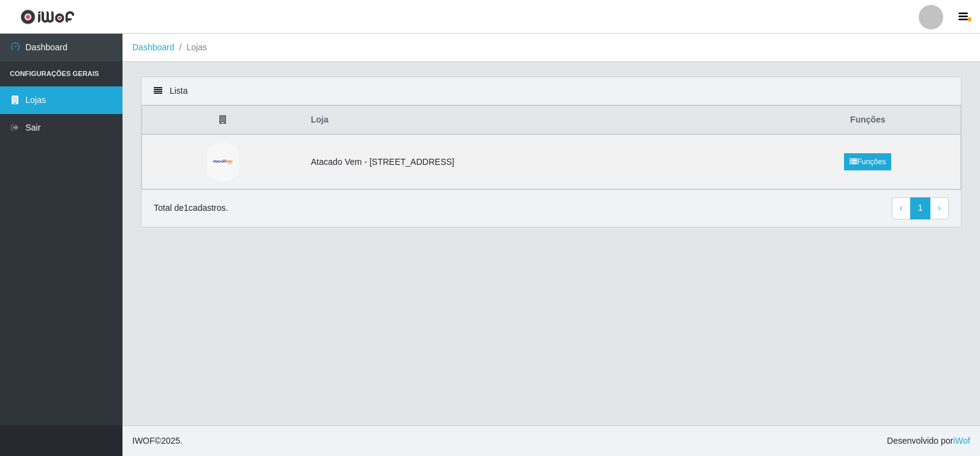 The image size is (980, 456). Describe the element at coordinates (223, 162) in the screenshot. I see `img: Atacado Vem - Loja 36 Vila Nova do Colares` at that location.